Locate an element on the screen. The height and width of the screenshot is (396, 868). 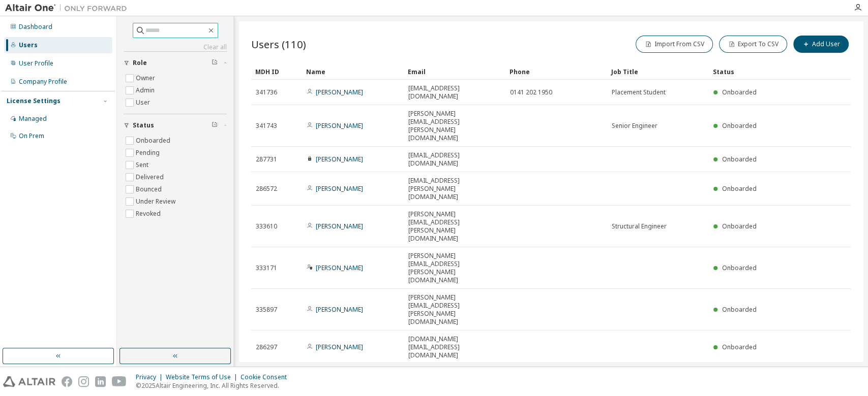
div: Company Profile is located at coordinates (43, 82).